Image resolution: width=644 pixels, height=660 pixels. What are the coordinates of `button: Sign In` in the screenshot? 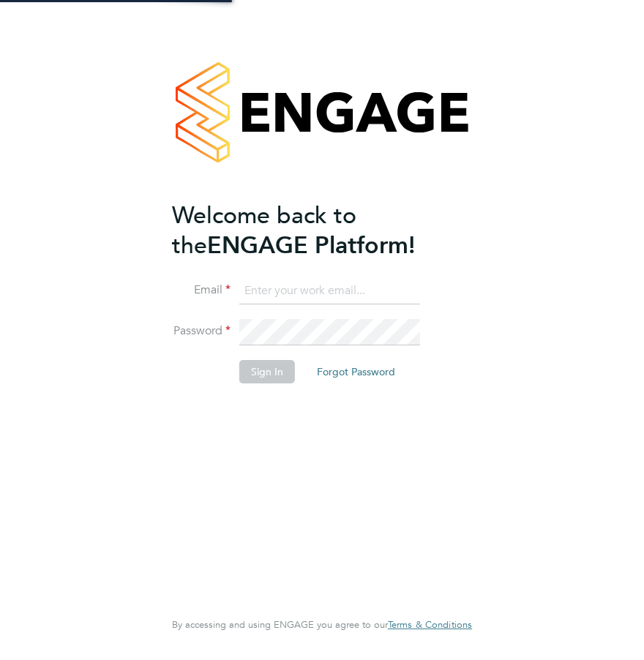 It's located at (267, 372).